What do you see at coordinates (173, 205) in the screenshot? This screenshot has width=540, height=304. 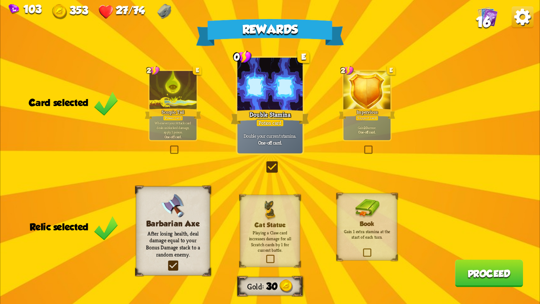 I see `img: BarbarianAxe.png` at bounding box center [173, 205].